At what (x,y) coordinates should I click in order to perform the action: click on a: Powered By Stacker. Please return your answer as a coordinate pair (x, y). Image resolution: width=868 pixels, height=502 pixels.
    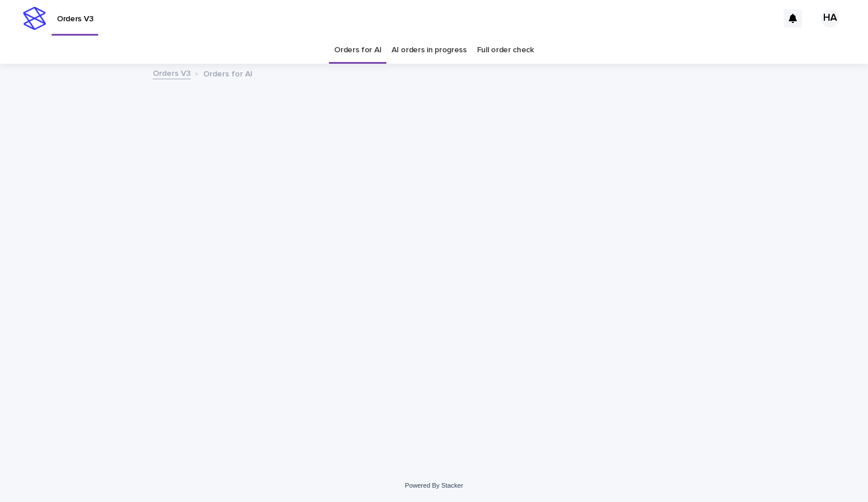
    Looking at the image, I should click on (434, 485).